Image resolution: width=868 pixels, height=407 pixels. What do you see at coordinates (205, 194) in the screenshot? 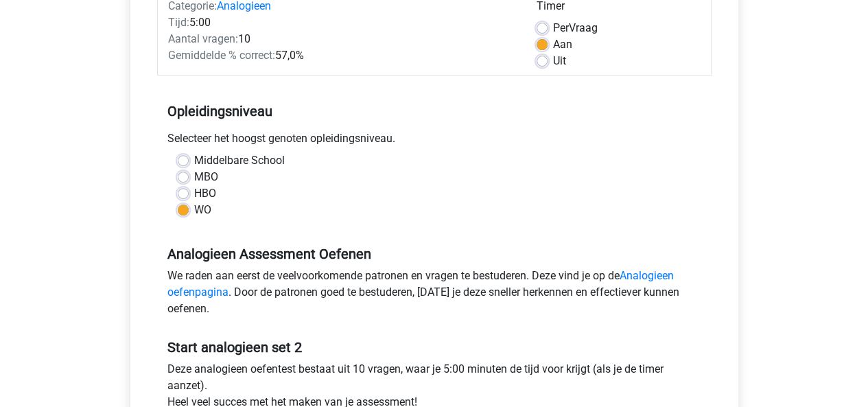
I see `label: HBO` at bounding box center [205, 194].